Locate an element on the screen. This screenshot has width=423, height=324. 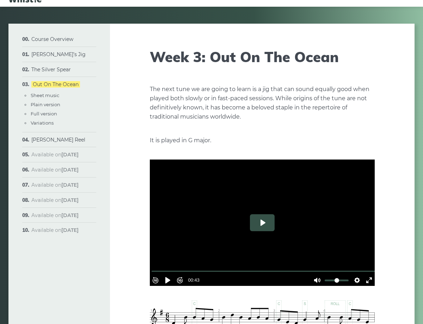
a: Sheet music is located at coordinates (45, 95).